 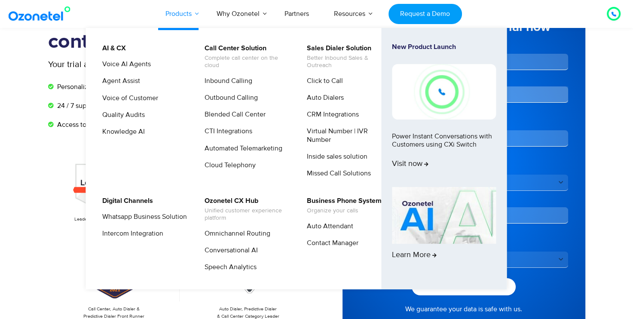 I want to click on a: Whatsapp Business Solution, so click(x=142, y=217).